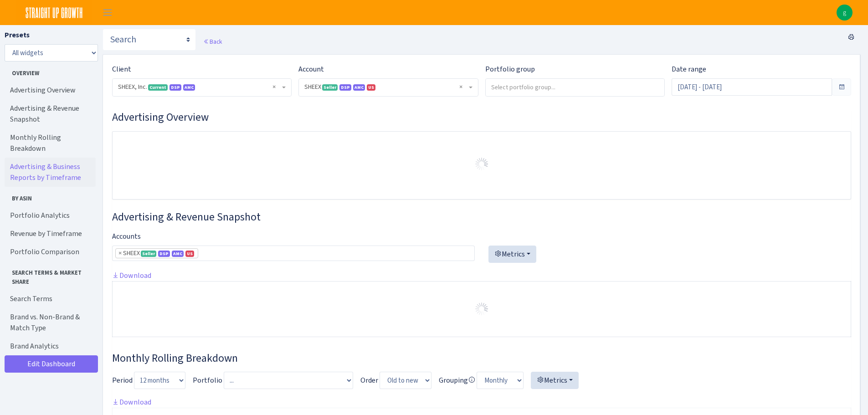 The image size is (868, 415). Describe the element at coordinates (50, 252) in the screenshot. I see `a: Portfolio Comparison` at that location.